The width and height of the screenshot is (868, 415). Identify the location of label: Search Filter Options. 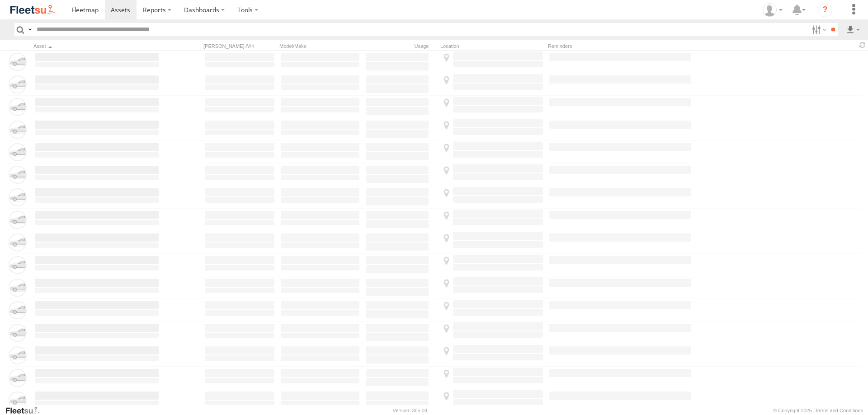
(818, 29).